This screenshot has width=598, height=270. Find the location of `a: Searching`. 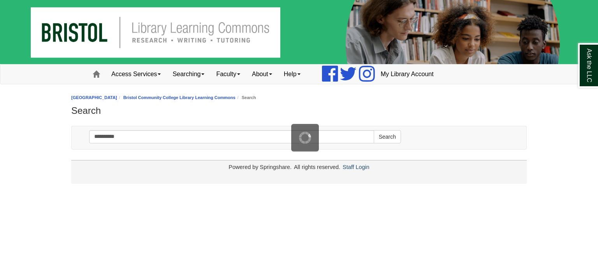

a: Searching is located at coordinates (188, 74).